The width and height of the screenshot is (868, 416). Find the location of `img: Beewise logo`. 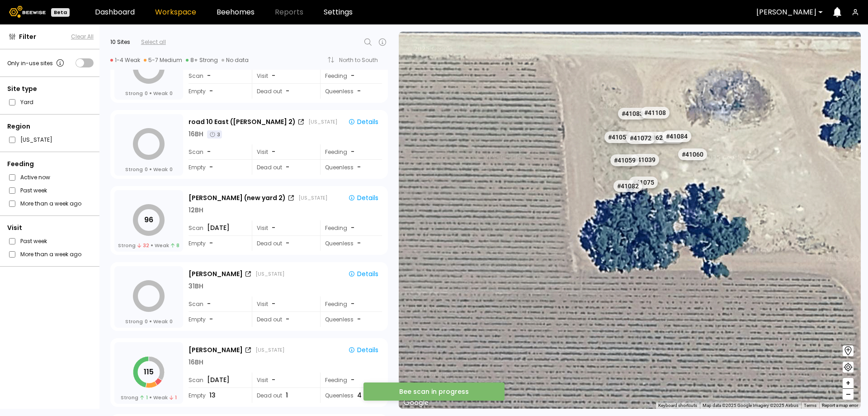

img: Beewise logo is located at coordinates (27, 12).